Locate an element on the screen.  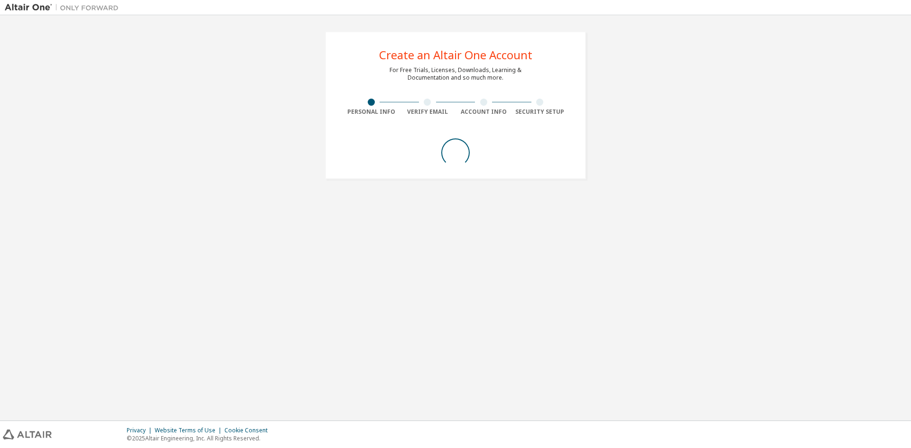
div: Website Terms of Use is located at coordinates (189, 431).